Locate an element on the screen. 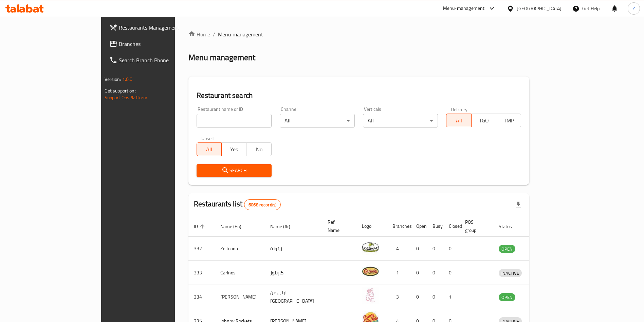 This screenshot has height=322, width=644. img: Carinos is located at coordinates (371, 272).